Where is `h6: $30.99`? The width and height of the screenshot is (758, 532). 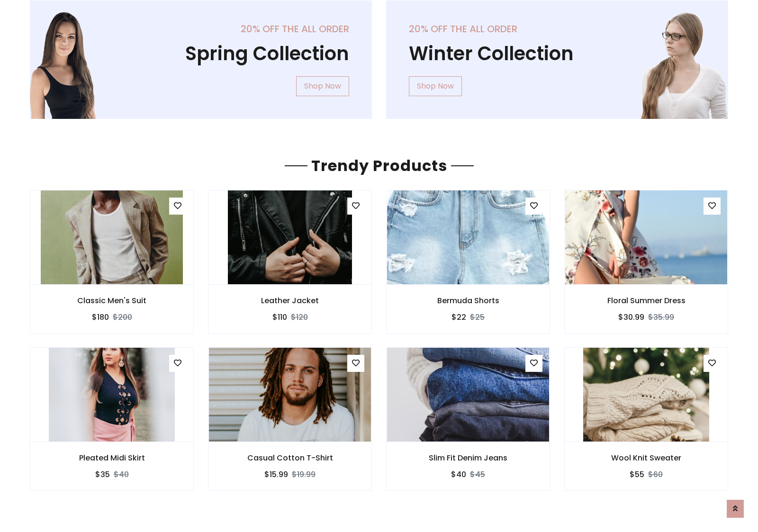
h6: $30.99 is located at coordinates (631, 317).